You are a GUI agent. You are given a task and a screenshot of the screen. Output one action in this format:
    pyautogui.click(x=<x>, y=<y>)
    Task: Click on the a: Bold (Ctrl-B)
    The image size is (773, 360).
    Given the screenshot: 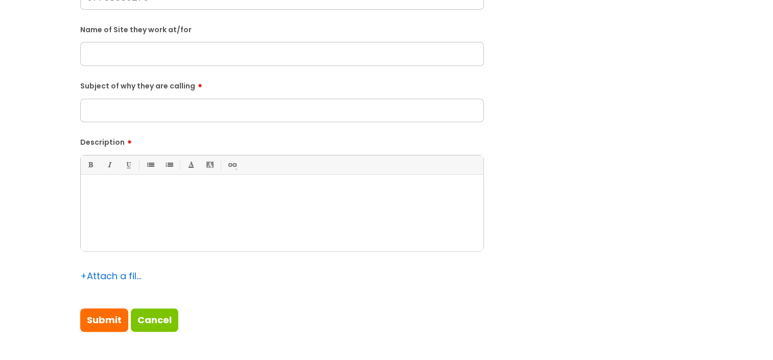 What is the action you would take?
    pyautogui.click(x=90, y=164)
    